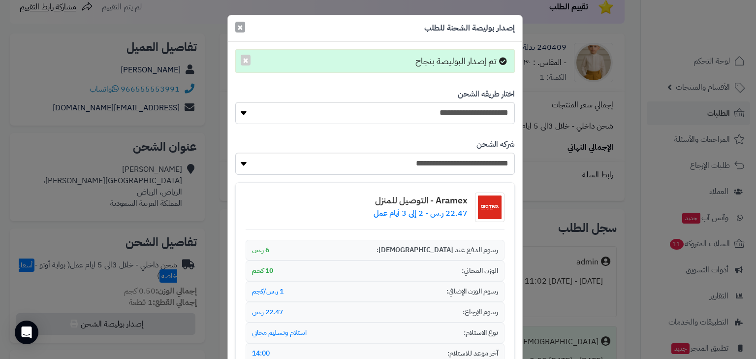 Image resolution: width=756 pixels, height=359 pixels. I want to click on span: استلام وتسليم مجاني, so click(279, 333).